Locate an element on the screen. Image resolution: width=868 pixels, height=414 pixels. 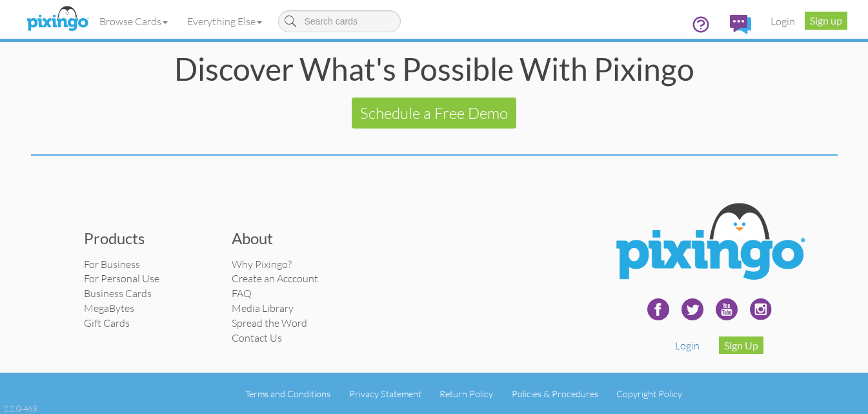
a: Gift Cards is located at coordinates (107, 323).